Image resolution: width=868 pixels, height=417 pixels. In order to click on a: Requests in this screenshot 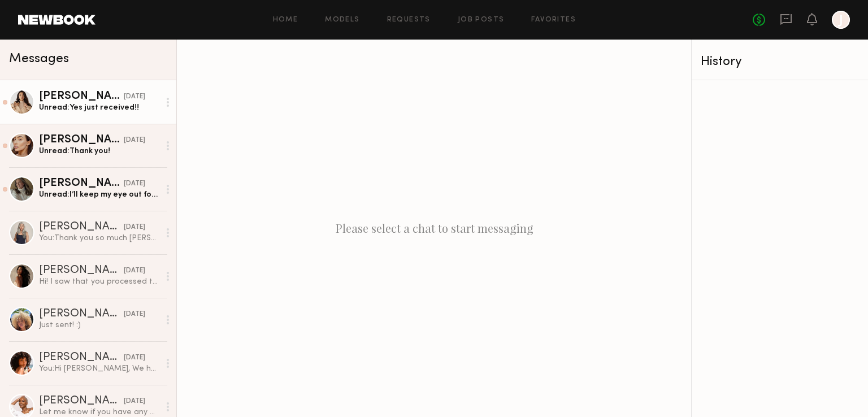, I will do `click(409, 20)`.